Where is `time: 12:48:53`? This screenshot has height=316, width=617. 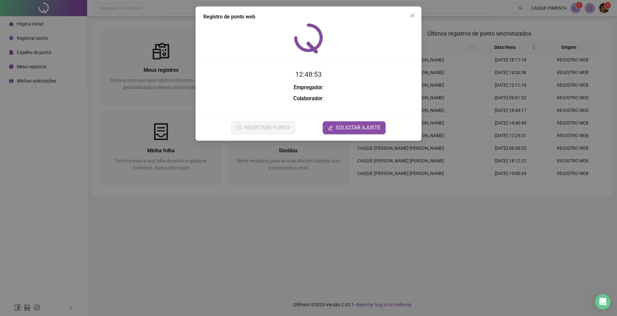 time: 12:48:53 is located at coordinates (309, 74).